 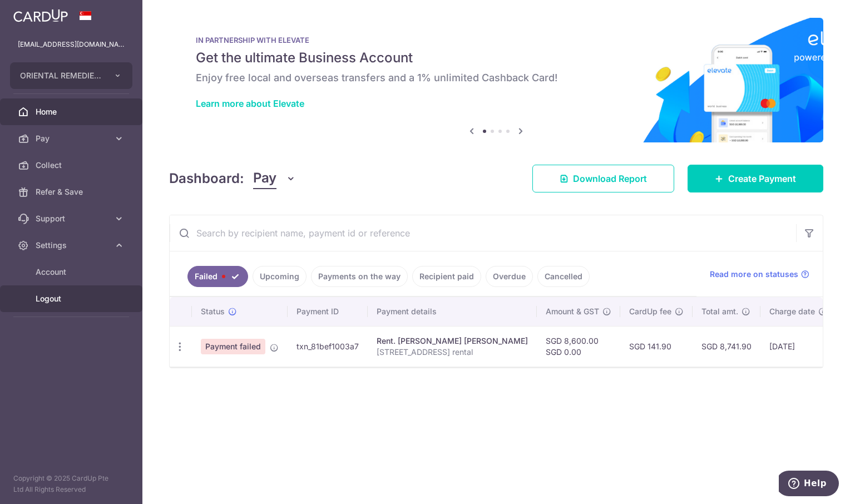 What do you see at coordinates (651, 311) in the screenshot?
I see `span: CardUp fee` at bounding box center [651, 311].